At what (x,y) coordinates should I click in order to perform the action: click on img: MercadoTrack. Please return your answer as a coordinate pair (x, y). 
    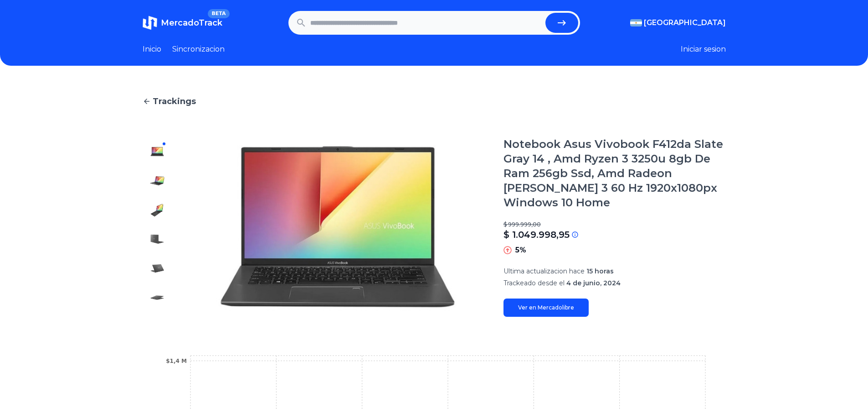
    Looking at the image, I should click on (150, 23).